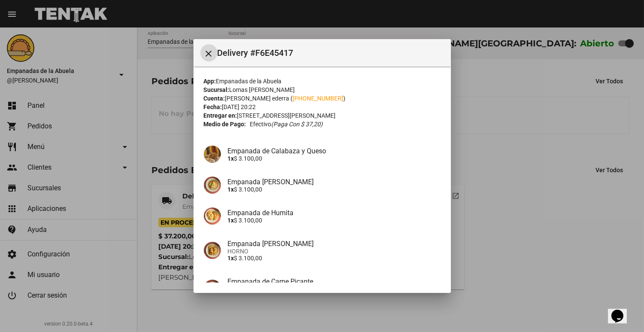 Image resolution: width=644 pixels, height=332 pixels. Describe the element at coordinates (220, 115) in the screenshot. I see `strong: Entregar en:` at that location.